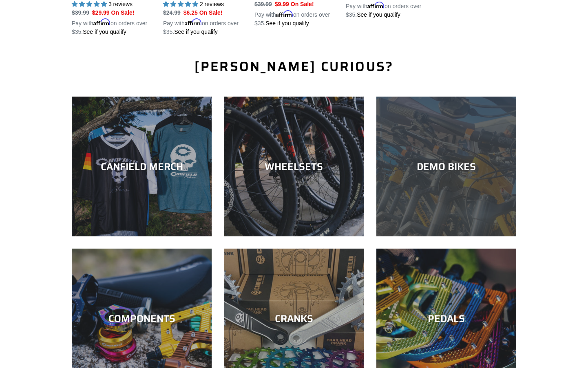  I want to click on div: DEMO BIKES, so click(446, 166).